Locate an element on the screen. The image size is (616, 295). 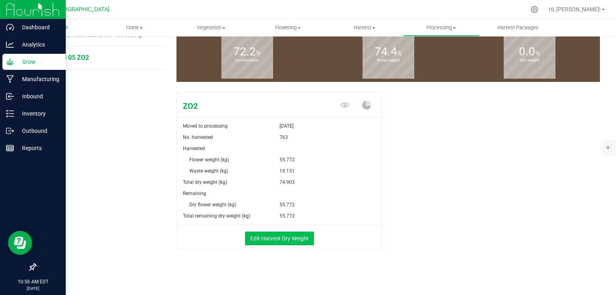
p: Inventory is located at coordinates (38, 114).